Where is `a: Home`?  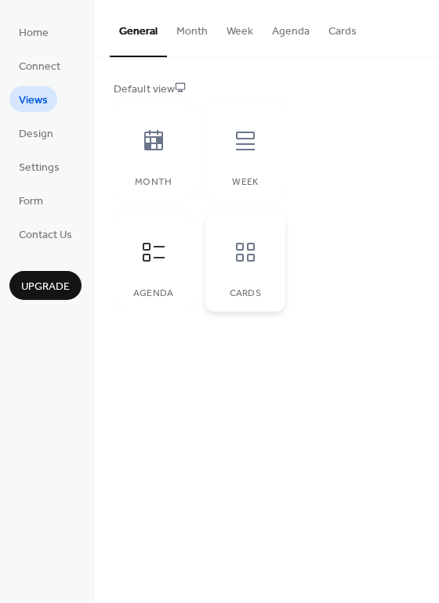 a: Home is located at coordinates (34, 31).